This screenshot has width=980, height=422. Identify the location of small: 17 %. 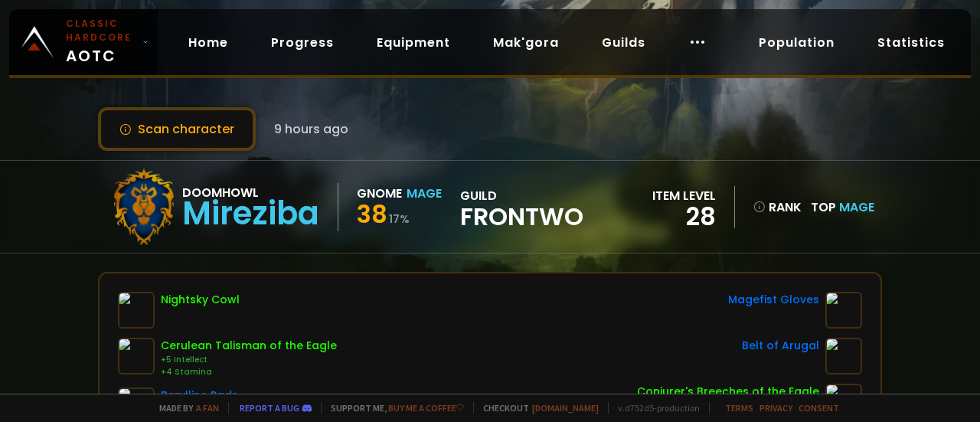
(399, 219).